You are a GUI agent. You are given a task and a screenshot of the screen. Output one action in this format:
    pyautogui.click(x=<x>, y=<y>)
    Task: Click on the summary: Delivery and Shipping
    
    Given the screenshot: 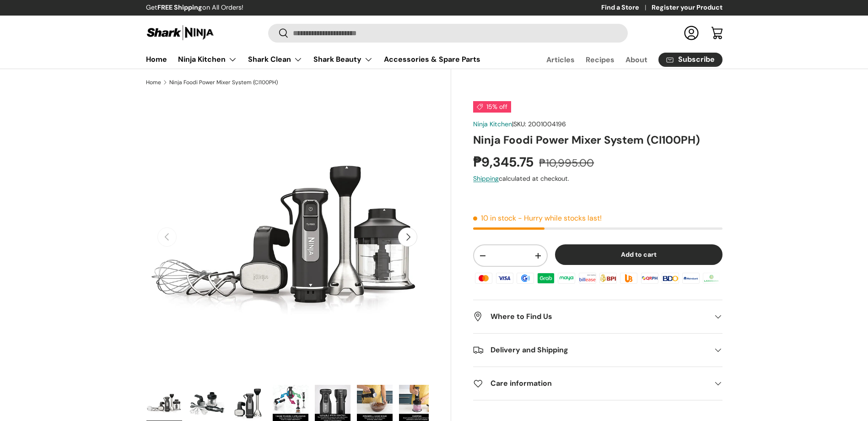 What is the action you would take?
    pyautogui.click(x=597, y=350)
    